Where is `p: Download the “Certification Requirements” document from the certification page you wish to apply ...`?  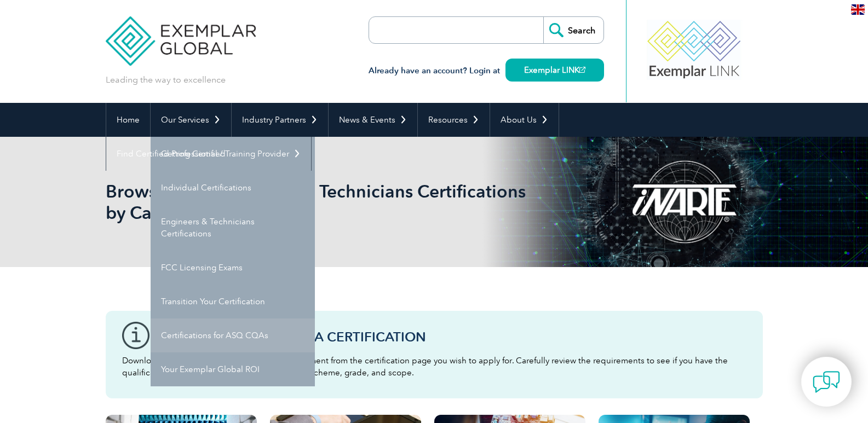 p: Download the “Certification Requirements” document from the certification page you wish to apply ... is located at coordinates (434, 367).